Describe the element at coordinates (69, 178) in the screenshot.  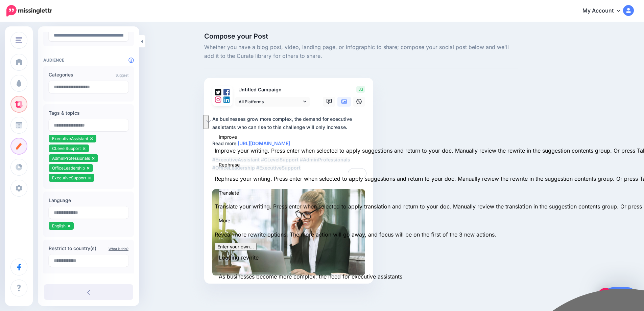
I see `span: ExecutiveSupport` at that location.